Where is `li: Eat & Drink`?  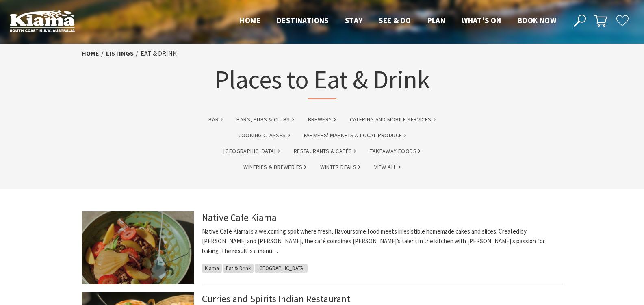 li: Eat & Drink is located at coordinates (159, 54).